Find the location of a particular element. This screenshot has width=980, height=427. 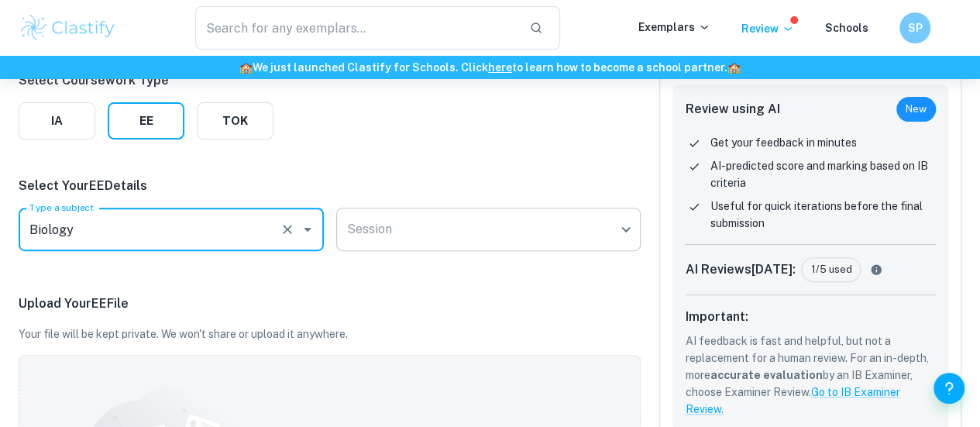

label: Type a subject is located at coordinates (61, 207).